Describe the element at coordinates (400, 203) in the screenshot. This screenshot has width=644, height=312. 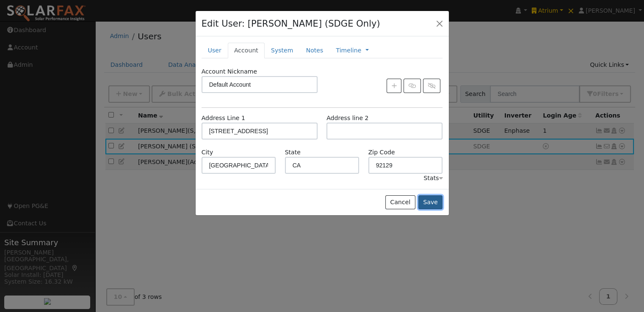
I see `button: Cancel` at that location.